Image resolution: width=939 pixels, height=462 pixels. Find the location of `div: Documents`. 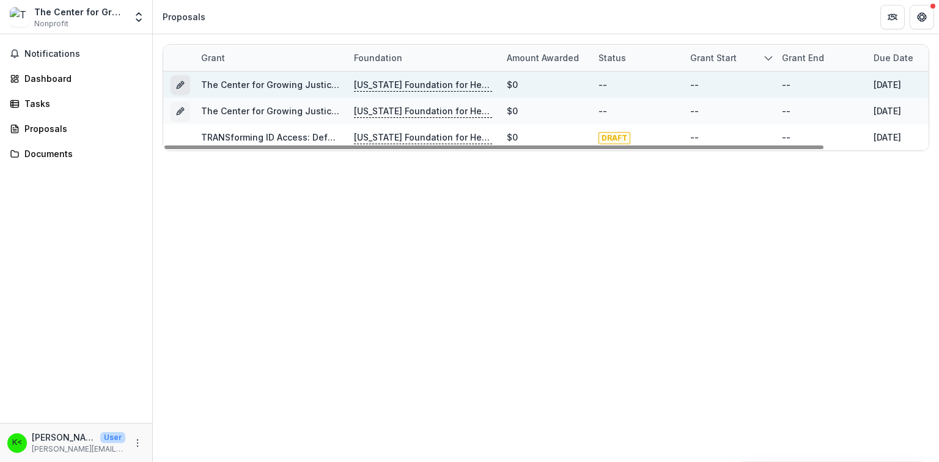

div: Documents is located at coordinates (81, 153).